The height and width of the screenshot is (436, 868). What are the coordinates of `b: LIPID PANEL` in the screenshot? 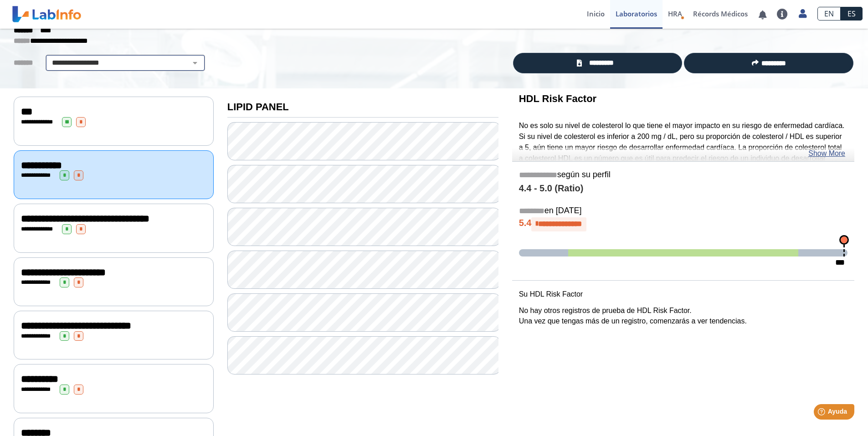 It's located at (258, 107).